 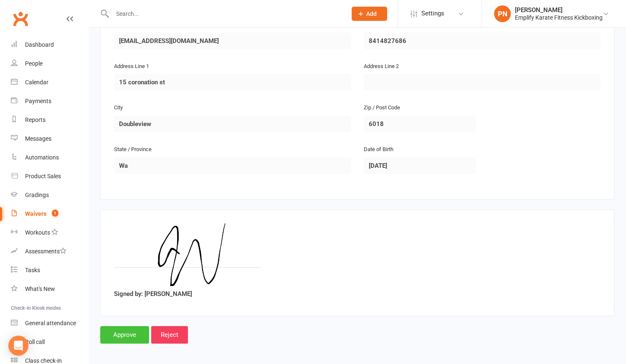 What do you see at coordinates (187, 254) in the screenshot?
I see `img: image1755302812.png` at bounding box center [187, 254].